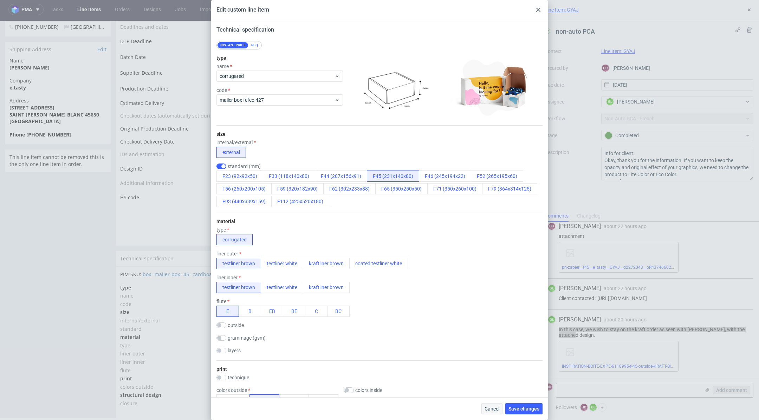 The height and width of the screenshot is (420, 759). Describe the element at coordinates (58, 29) in the screenshot. I see `div: Shipping Address` at that location.